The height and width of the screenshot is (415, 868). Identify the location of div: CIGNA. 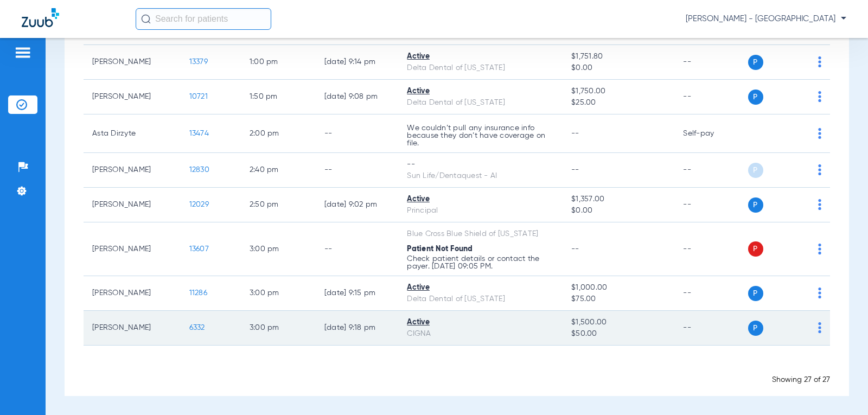
(480, 334).